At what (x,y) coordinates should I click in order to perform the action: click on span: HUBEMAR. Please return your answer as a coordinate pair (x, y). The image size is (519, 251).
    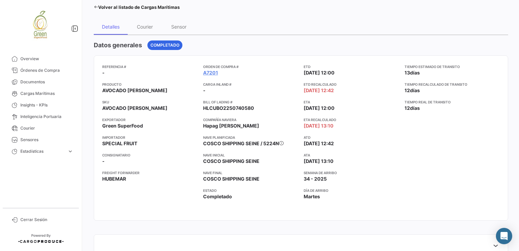
    Looking at the image, I should click on (114, 179).